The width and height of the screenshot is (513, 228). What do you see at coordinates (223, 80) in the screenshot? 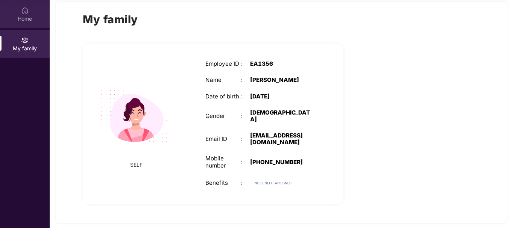
I see `div: Name` at bounding box center [223, 80].